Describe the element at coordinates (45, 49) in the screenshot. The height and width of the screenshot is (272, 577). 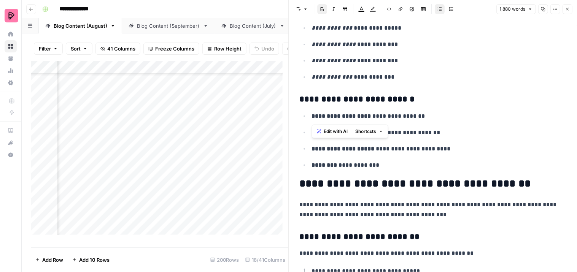
I see `span: Filter` at that location.